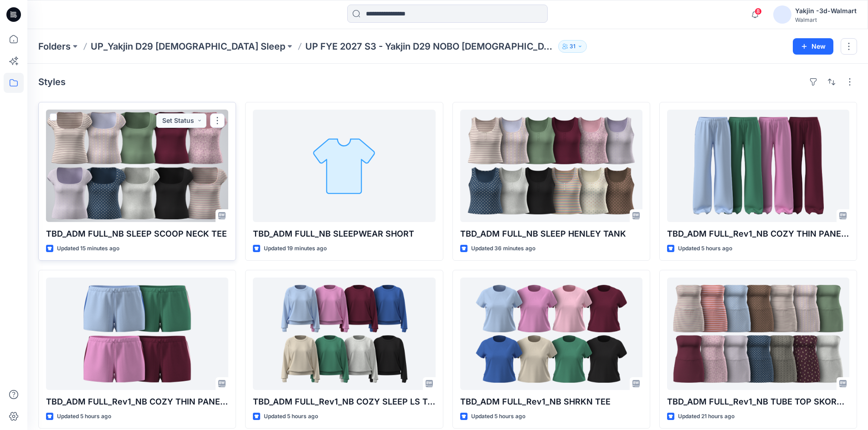  What do you see at coordinates (344, 334) in the screenshot?
I see `a: TBD_ADM FULL_Rev1_NB COZY SLEEP LS TOP` at bounding box center [344, 334].